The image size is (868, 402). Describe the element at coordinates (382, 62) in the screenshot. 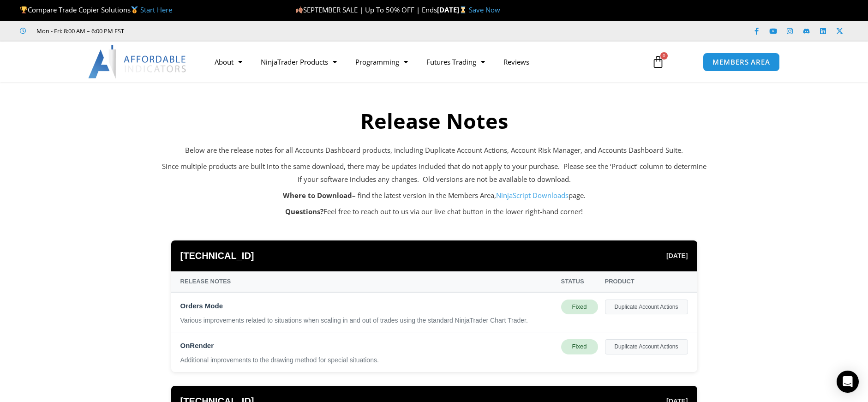

I see `a: Programming` at that location.